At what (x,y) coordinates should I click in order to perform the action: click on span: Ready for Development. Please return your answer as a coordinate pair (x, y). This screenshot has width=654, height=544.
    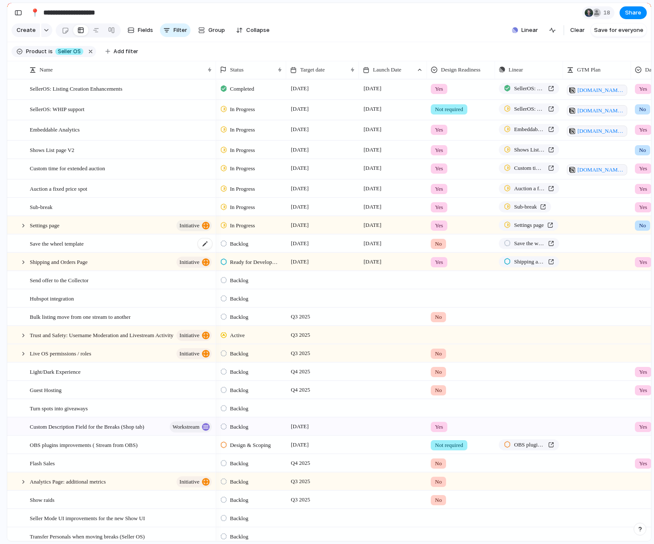
    Looking at the image, I should click on (254, 262).